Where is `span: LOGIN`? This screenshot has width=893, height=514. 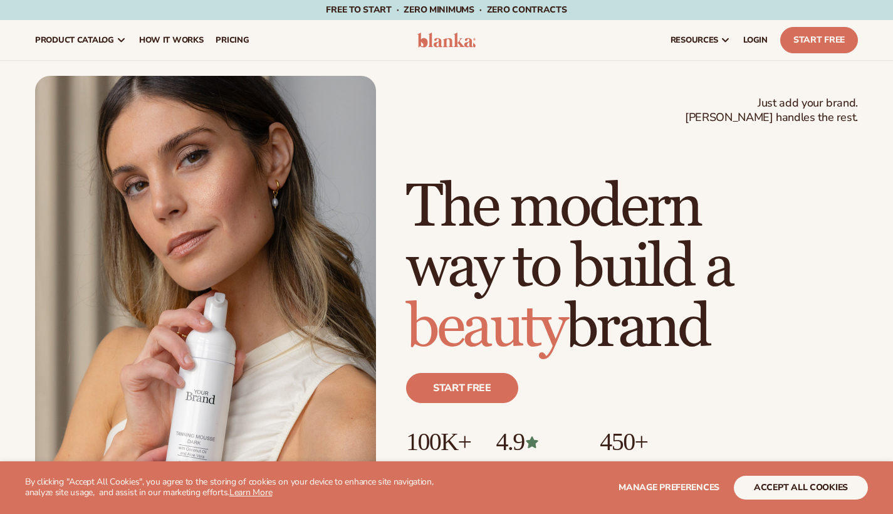
span: LOGIN is located at coordinates (755, 40).